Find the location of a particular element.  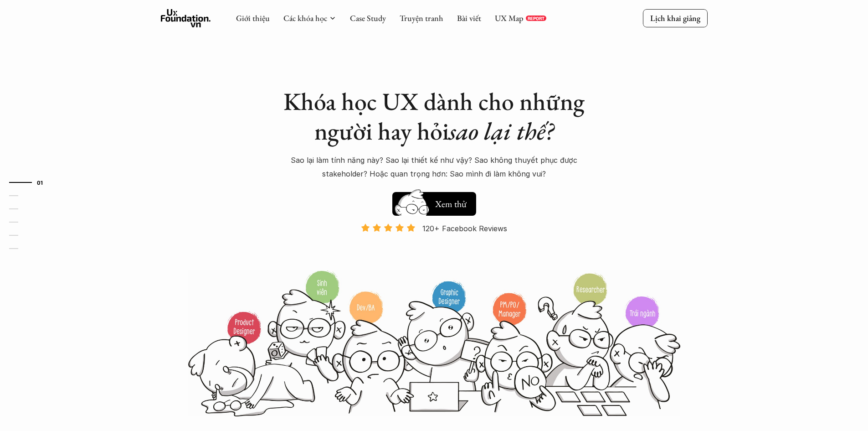

p: REPORT is located at coordinates (536, 18).